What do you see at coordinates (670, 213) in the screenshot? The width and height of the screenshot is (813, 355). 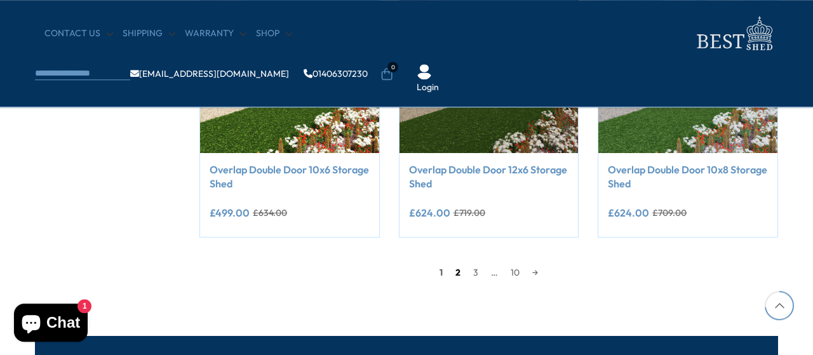 I see `del: £709.00` at bounding box center [670, 213].